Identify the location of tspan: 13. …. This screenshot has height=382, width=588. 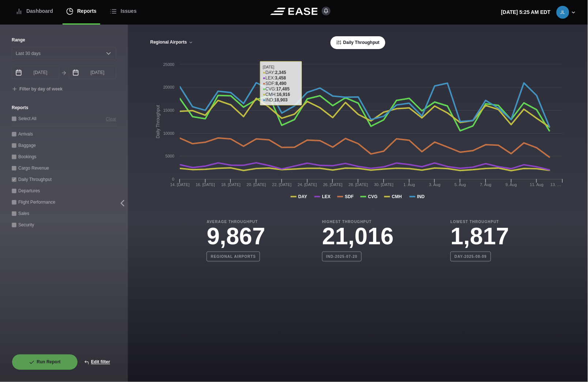
(556, 185).